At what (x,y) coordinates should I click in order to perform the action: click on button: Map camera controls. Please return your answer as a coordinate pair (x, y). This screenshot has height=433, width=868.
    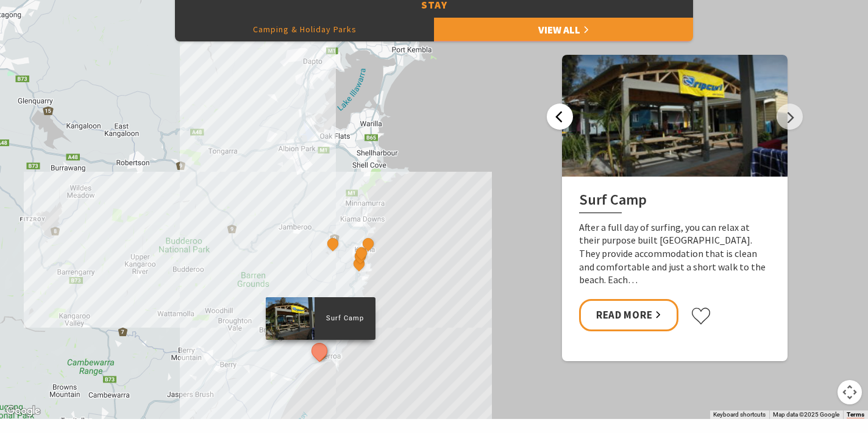
    Looking at the image, I should click on (850, 392).